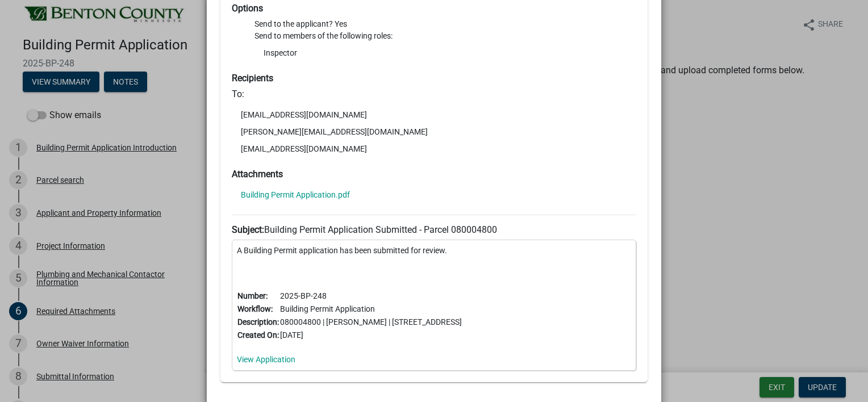  I want to click on strong: Recipients, so click(252, 78).